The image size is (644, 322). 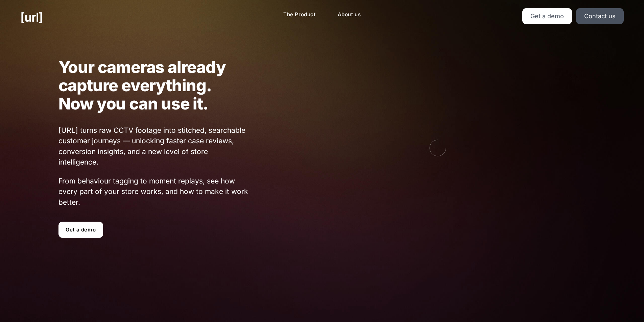 I want to click on a: Contact us, so click(x=600, y=17).